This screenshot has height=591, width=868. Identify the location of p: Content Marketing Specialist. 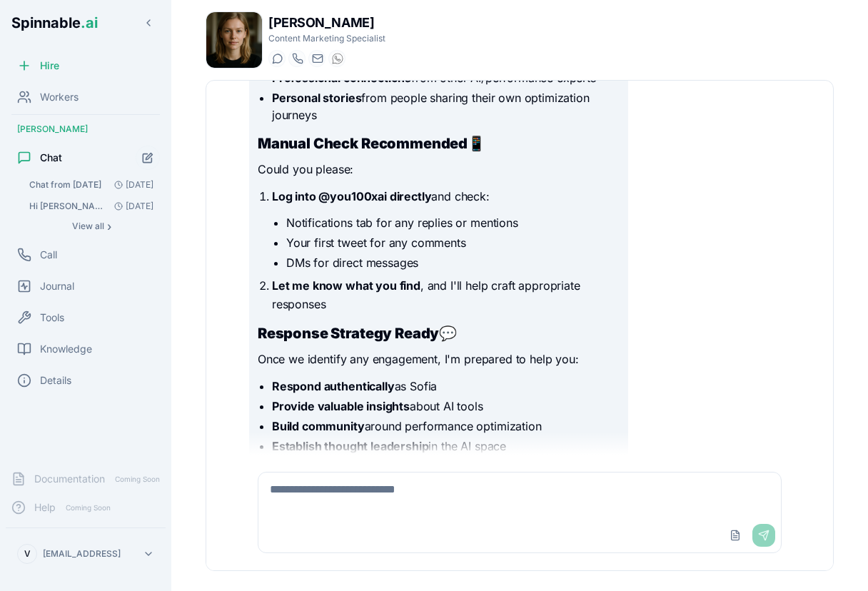
(327, 39).